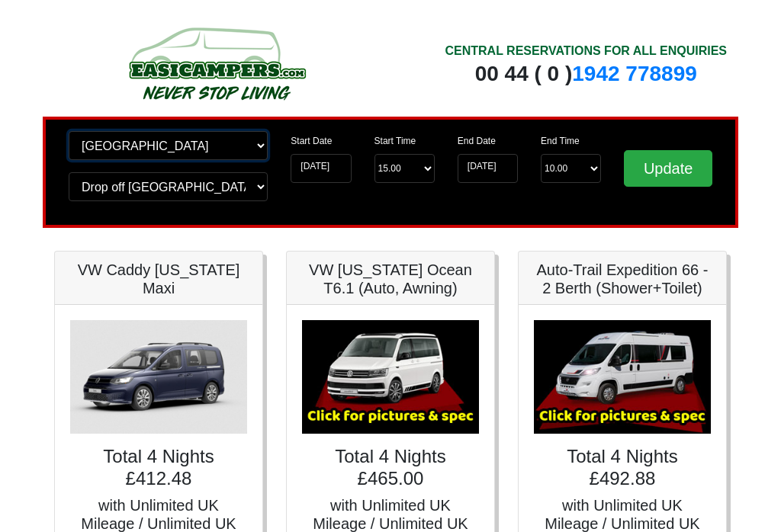 Image resolution: width=781 pixels, height=532 pixels. I want to click on div: 00 44 ( 0 ), so click(586, 74).